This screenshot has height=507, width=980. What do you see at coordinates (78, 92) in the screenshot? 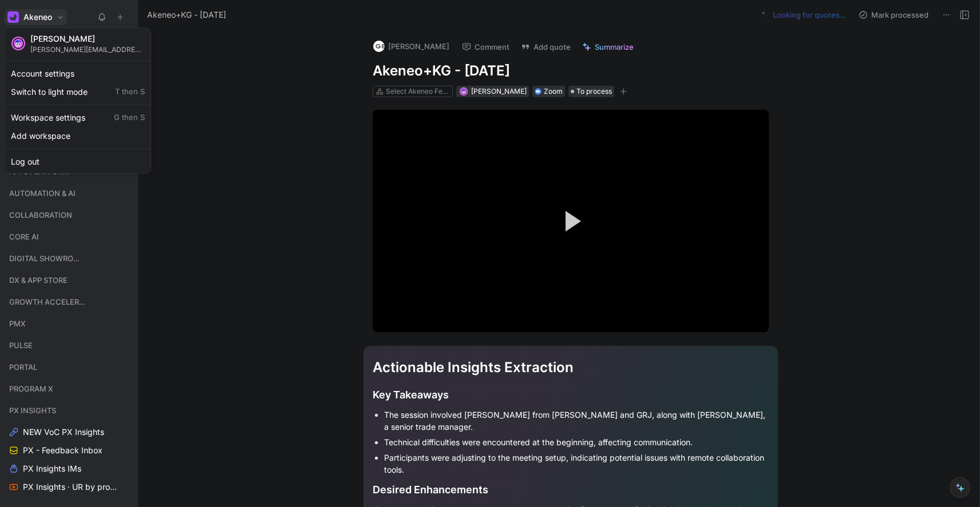
I see `div: Switch to light mode` at bounding box center [78, 92].